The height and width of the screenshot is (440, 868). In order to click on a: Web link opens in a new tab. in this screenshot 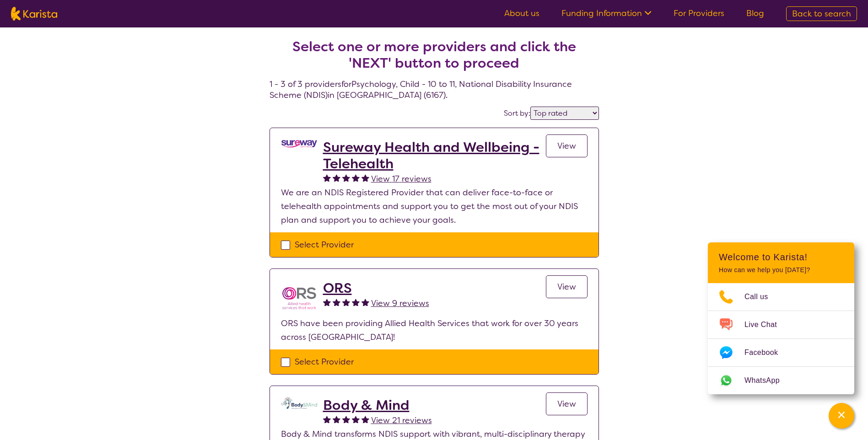, I will do `click(781, 381)`.